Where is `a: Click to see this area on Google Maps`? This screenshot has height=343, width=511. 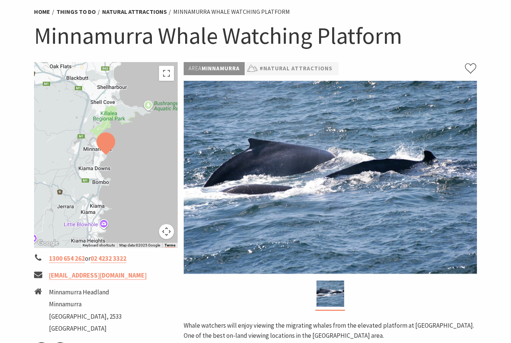 a: Click to see this area on Google Maps is located at coordinates (48, 243).